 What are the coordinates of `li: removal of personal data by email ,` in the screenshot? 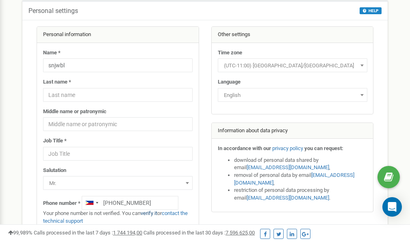 It's located at (301, 179).